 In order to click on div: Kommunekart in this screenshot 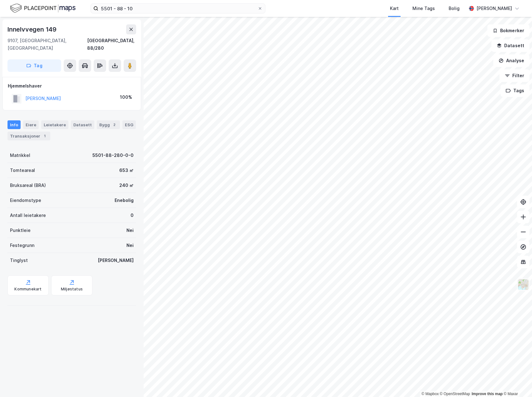, I will do `click(28, 289)`.